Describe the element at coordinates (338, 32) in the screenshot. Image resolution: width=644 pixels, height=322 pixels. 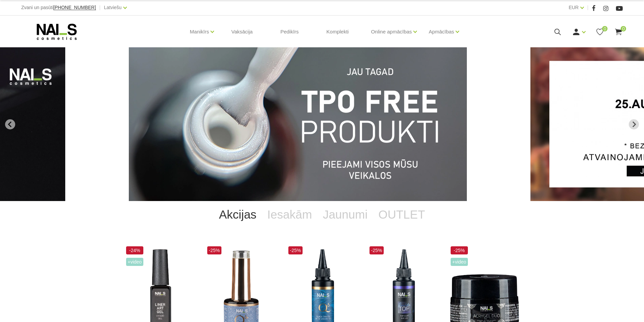
I see `a: Komplekti` at that location.